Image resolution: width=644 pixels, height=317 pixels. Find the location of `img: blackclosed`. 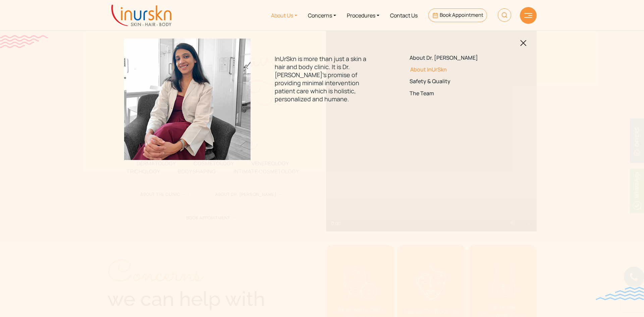

img: blackclosed is located at coordinates (523, 43).